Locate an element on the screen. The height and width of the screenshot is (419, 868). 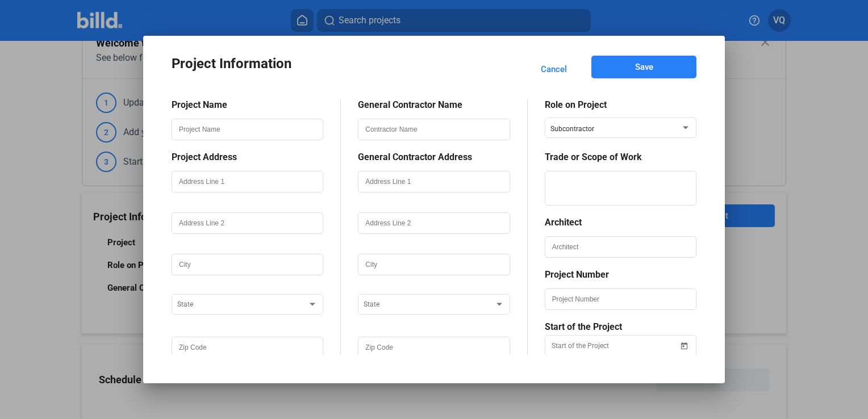
input: Project Number is located at coordinates (620, 299).